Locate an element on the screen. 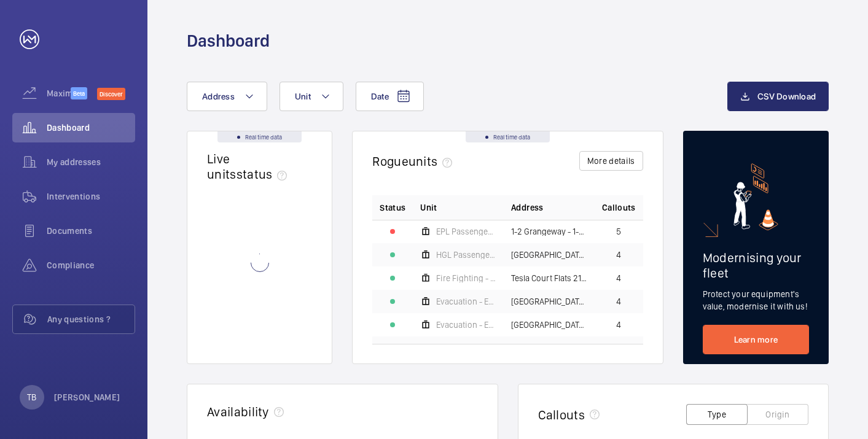  button: Unit is located at coordinates (312, 96).